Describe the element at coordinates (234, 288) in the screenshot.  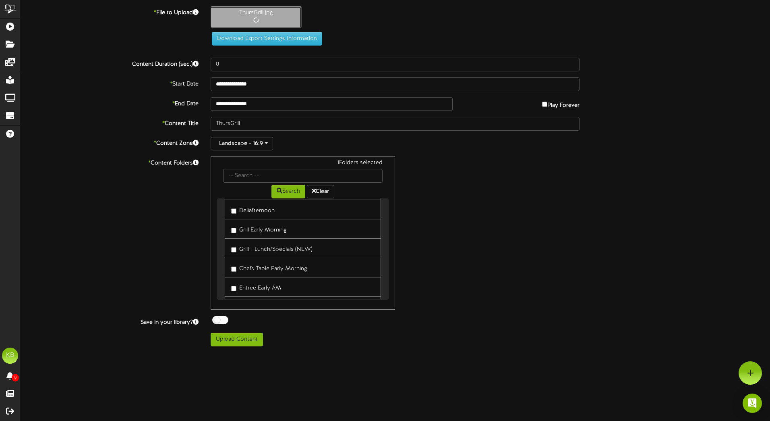
I see `input: Entree Early AM` at that location.